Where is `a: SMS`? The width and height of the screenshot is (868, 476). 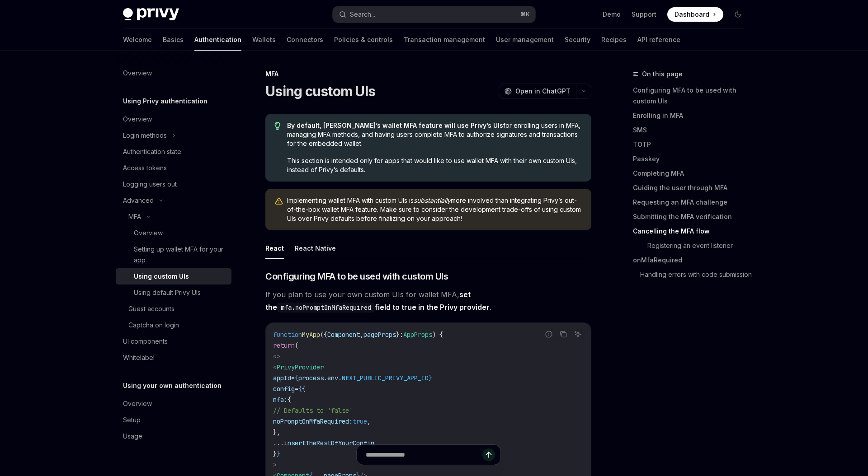 a: SMS is located at coordinates (692, 130).